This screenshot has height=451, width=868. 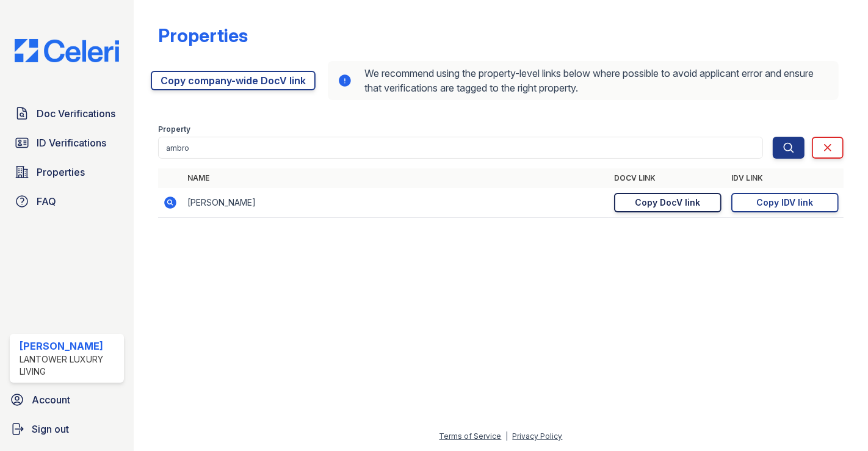 What do you see at coordinates (66, 429) in the screenshot?
I see `button: Sign out` at bounding box center [66, 429].